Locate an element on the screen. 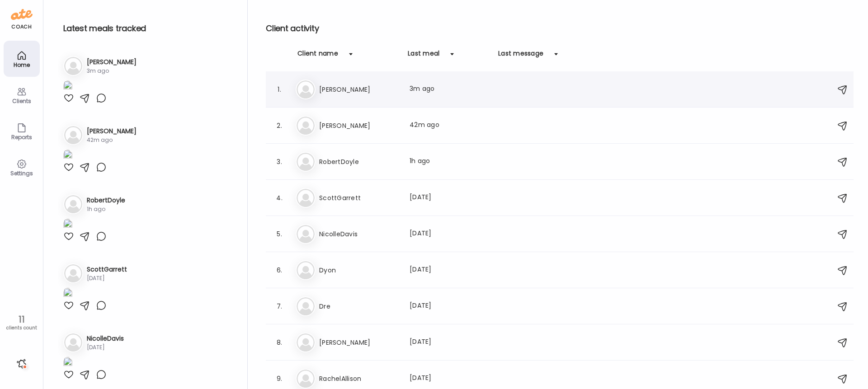  div: Clients is located at coordinates (21, 101).